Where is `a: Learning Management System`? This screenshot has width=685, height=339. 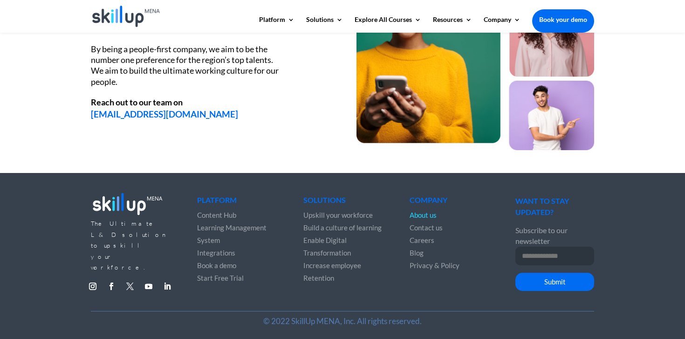 a: Learning Management System is located at coordinates (232, 233).